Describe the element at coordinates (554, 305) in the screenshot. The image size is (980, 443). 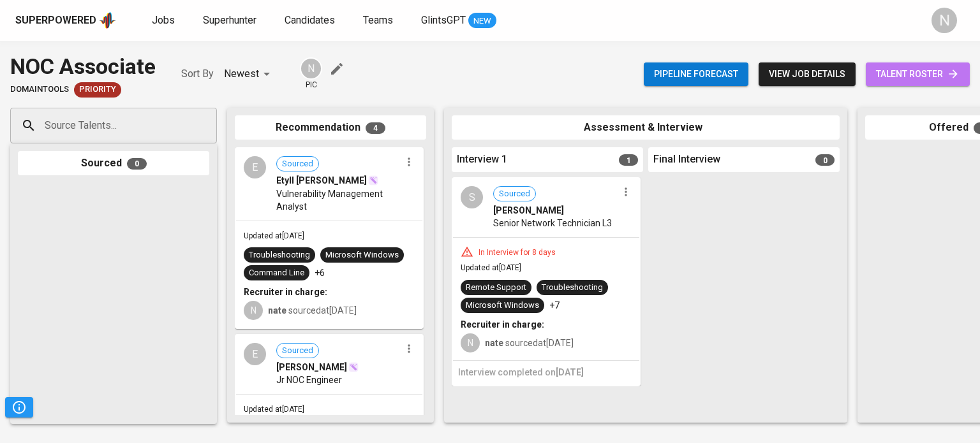
I see `p: +7` at that location.